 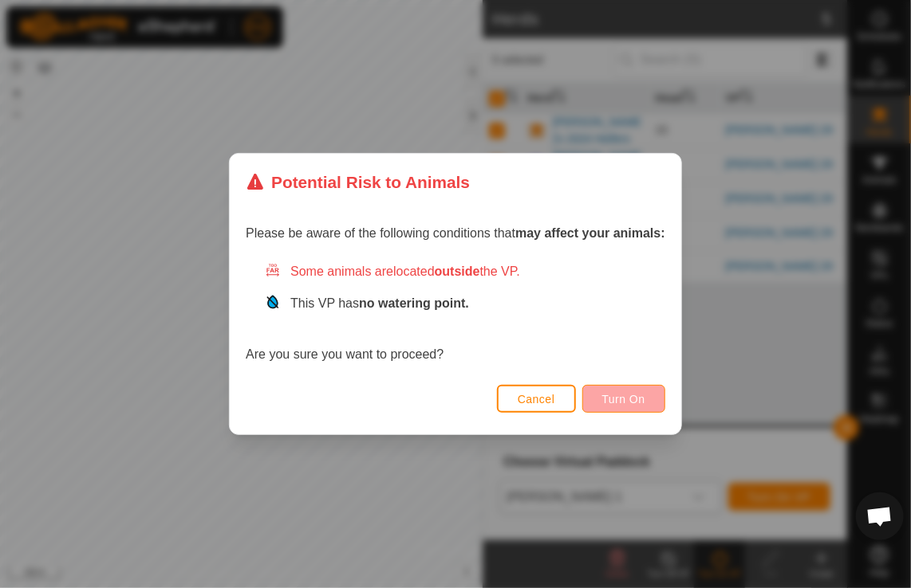 What do you see at coordinates (624, 399) in the screenshot?
I see `span: Turn On` at bounding box center [624, 399].